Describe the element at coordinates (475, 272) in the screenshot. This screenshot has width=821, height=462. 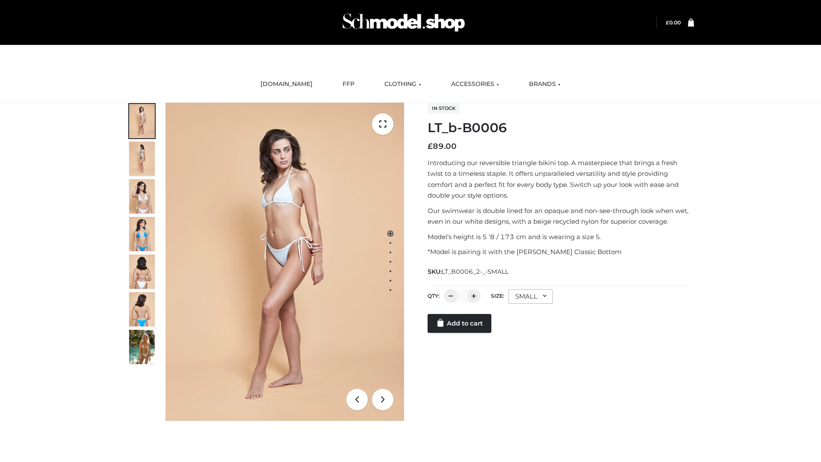
I see `span: LT_B0006_2-_-SMALL` at that location.